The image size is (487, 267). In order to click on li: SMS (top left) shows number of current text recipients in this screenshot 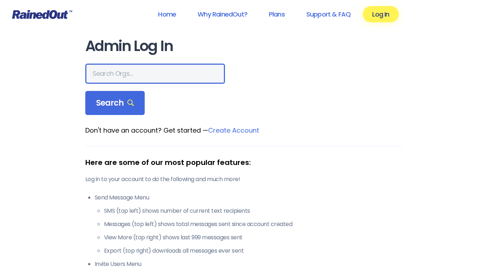, I will do `click(253, 211)`.